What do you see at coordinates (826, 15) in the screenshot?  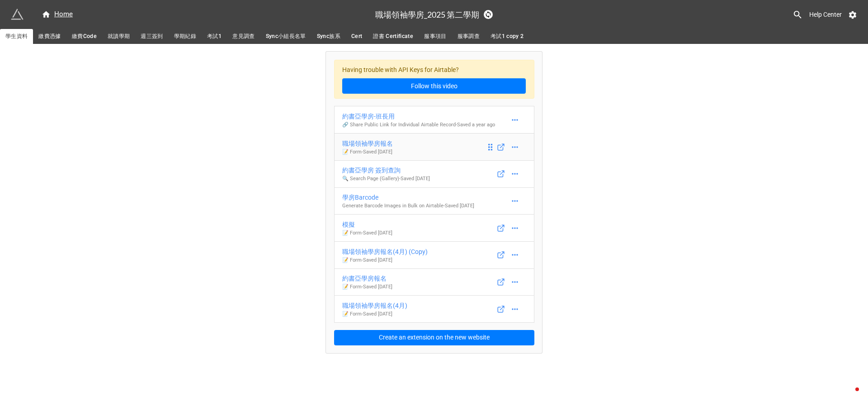 I see `a: Help Center` at bounding box center [826, 15].